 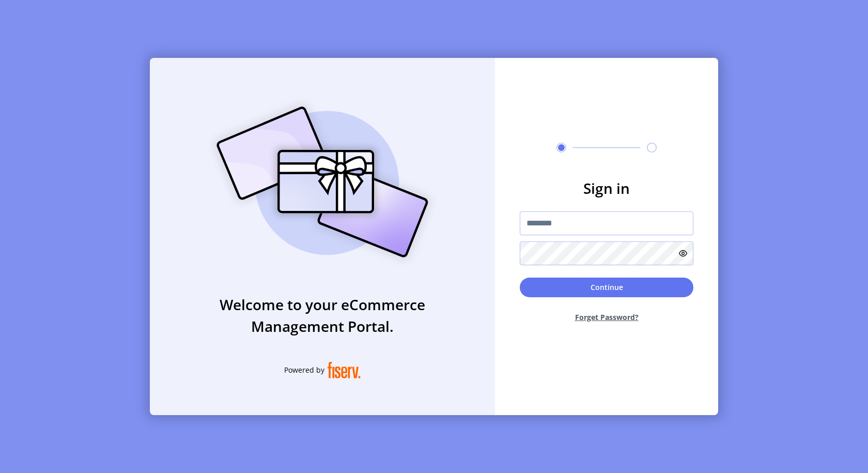 I want to click on h3: Welcome to your eCommerce Management Portal., so click(x=322, y=316).